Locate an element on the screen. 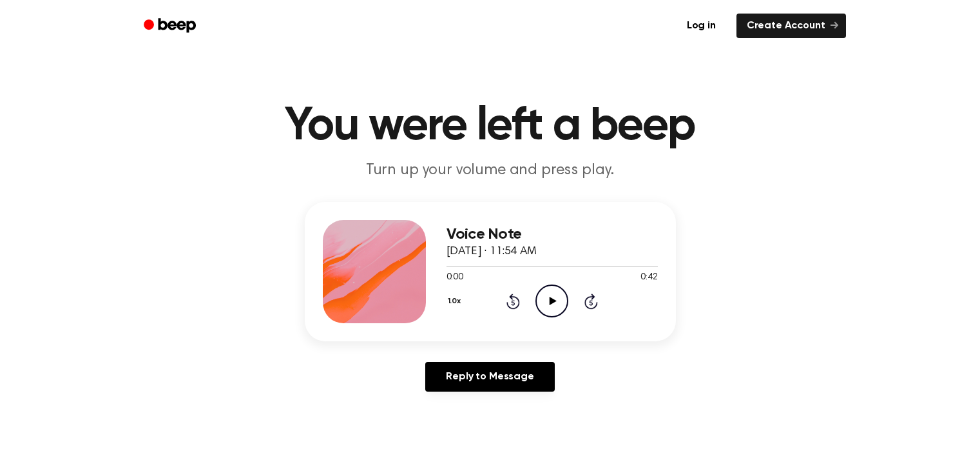  button: 1.0x is located at coordinates (456, 301).